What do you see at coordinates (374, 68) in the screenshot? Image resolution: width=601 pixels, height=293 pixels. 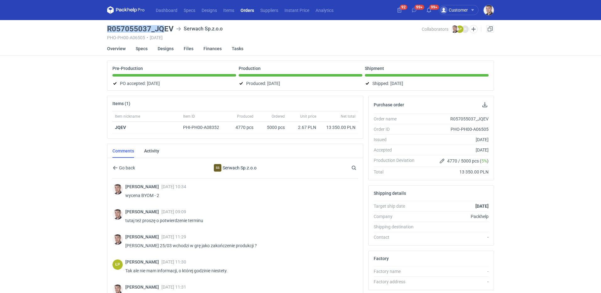 I see `p: Shipment` at bounding box center [374, 68].